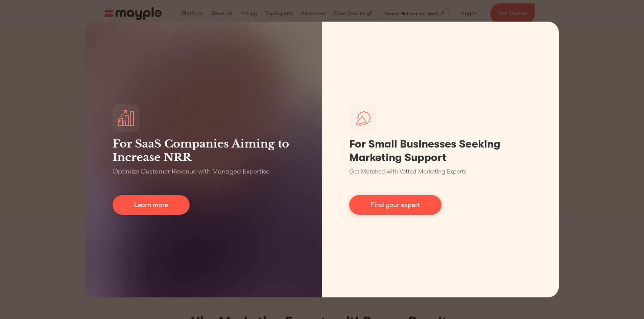 This screenshot has height=319, width=644. Describe the element at coordinates (440, 151) in the screenshot. I see `h1: For Small Businesses Seeking Marketing Support` at that location.